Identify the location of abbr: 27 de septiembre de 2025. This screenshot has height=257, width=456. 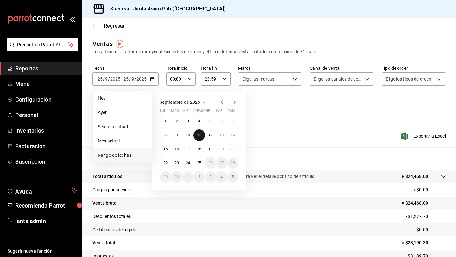
(221, 163).